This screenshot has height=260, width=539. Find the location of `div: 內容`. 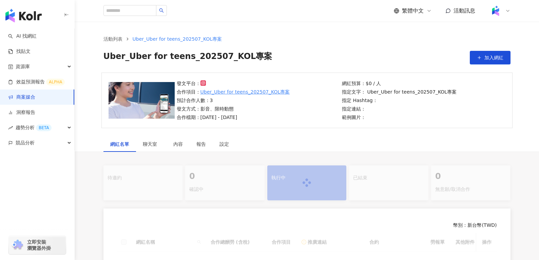

div: 內容 is located at coordinates (178, 144).